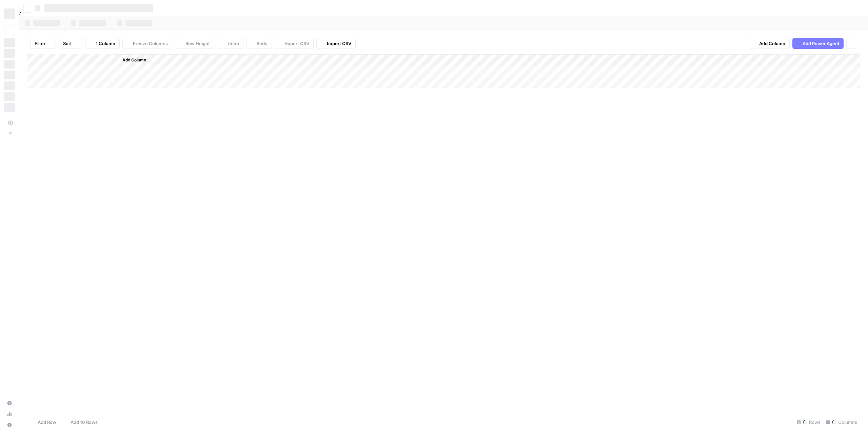 The height and width of the screenshot is (433, 868). I want to click on button: Undo, so click(230, 44).